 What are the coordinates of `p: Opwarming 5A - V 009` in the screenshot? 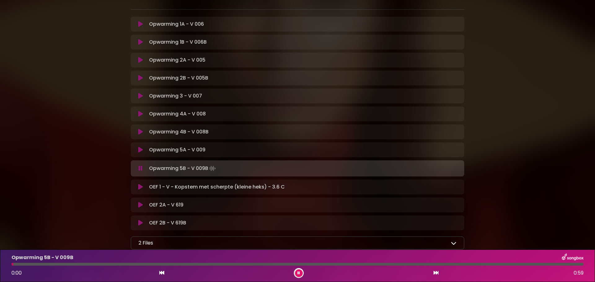 It's located at (177, 150).